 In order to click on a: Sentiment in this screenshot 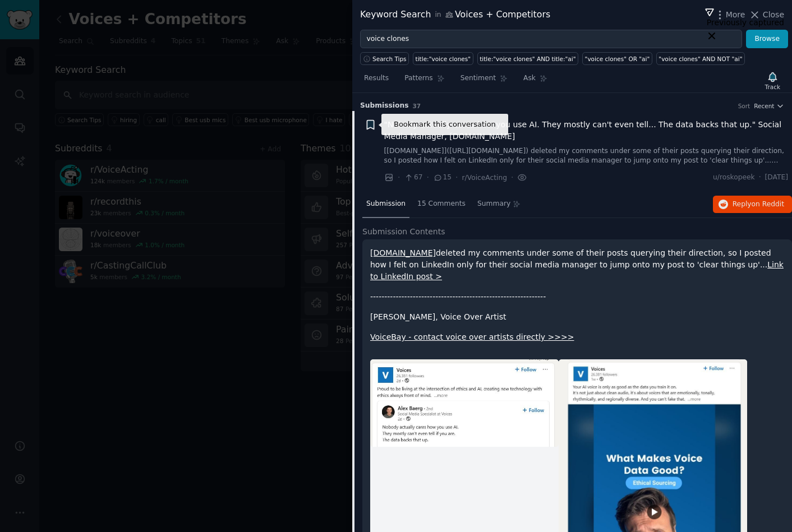, I will do `click(483, 81)`.